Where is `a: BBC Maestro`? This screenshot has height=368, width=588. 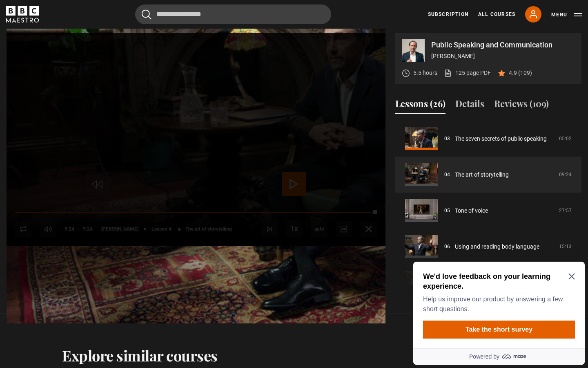
a: BBC Maestro is located at coordinates (23, 14).